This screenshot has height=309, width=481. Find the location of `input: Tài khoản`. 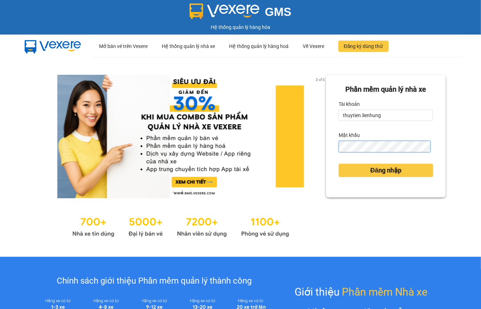

input: Tài khoản is located at coordinates (386, 115).